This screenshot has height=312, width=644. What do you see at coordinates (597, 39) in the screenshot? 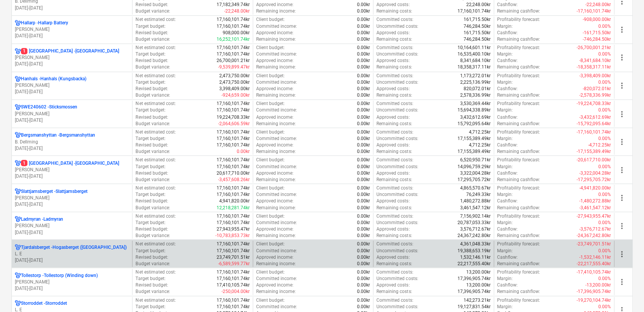
I see `p: -746,284.50kr` at bounding box center [597, 39].